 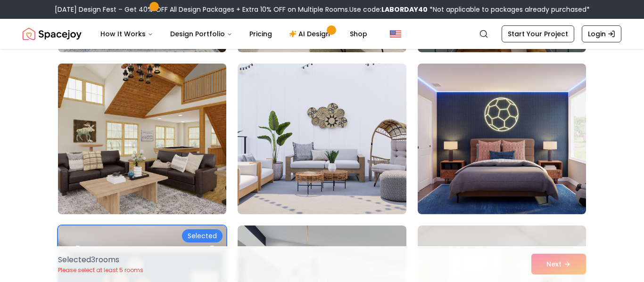 What do you see at coordinates (358, 34) in the screenshot?
I see `a: Shop` at bounding box center [358, 34].